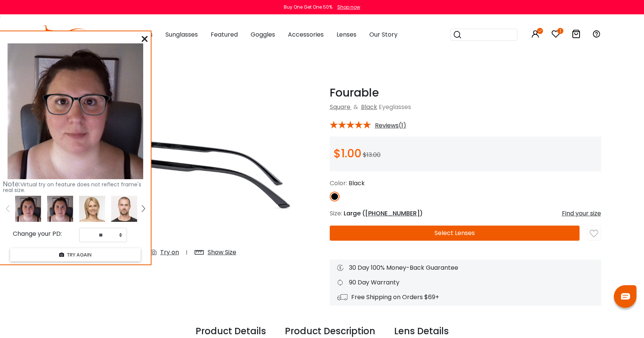  What do you see at coordinates (340, 107) in the screenshot?
I see `a: Square` at bounding box center [340, 107].